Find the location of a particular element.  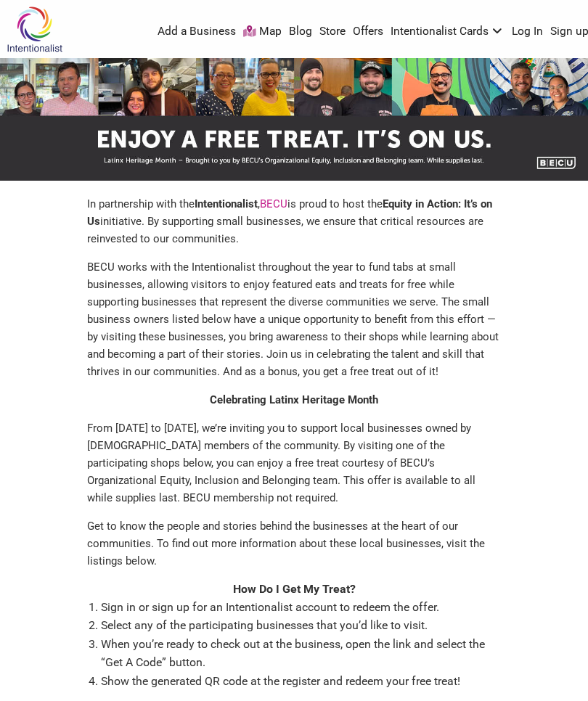

a: Intentionalist Cards is located at coordinates (448, 32).